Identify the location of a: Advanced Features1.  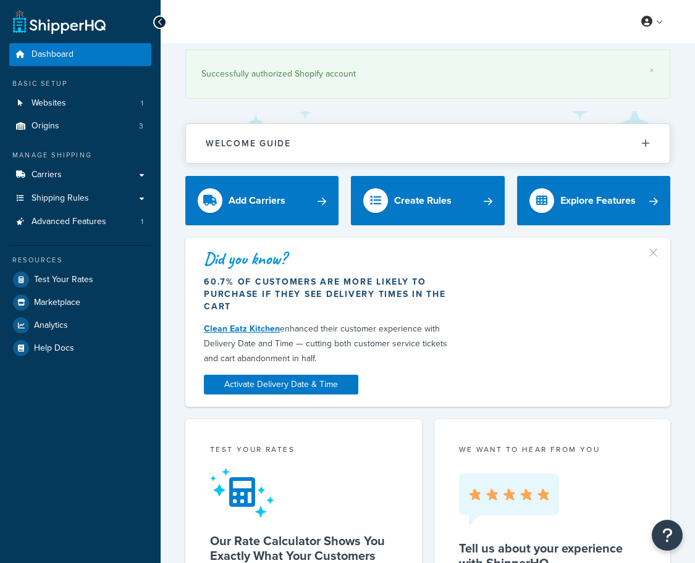
(80, 222).